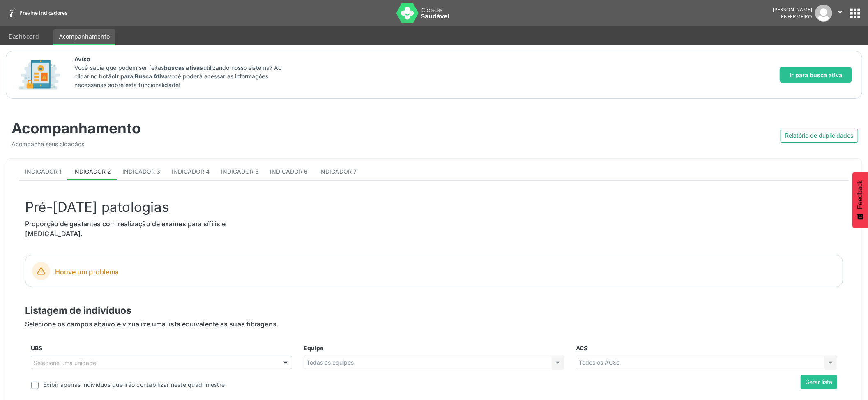 Image resolution: width=868 pixels, height=400 pixels. I want to click on span: Feedback, so click(860, 194).